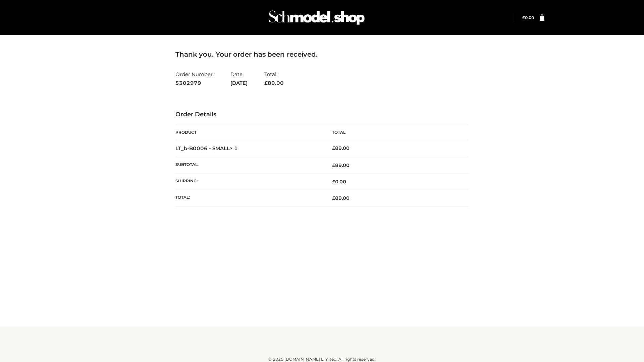  I want to click on strong: LT_b-B0006 - SMALL, so click(207, 148).